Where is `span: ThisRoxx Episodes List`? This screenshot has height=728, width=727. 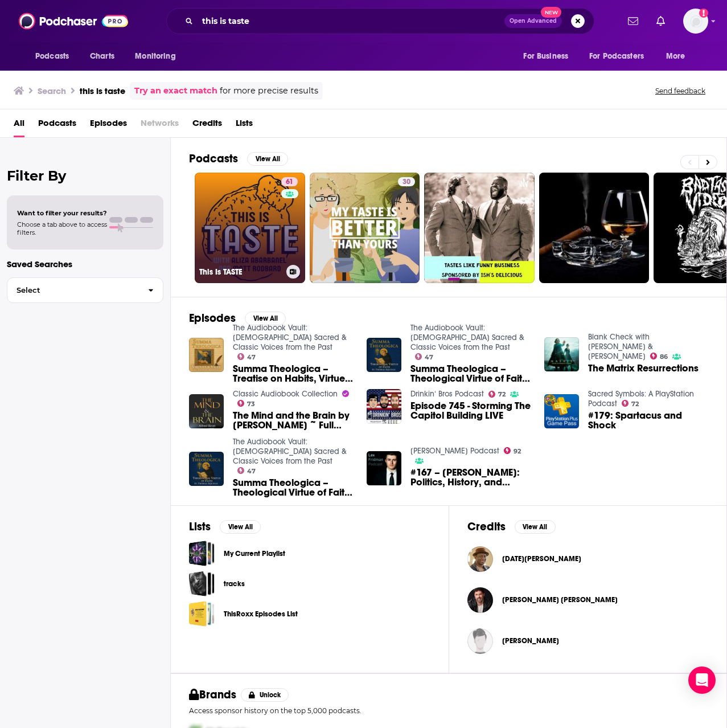 span: ThisRoxx Episodes List is located at coordinates (201, 613).